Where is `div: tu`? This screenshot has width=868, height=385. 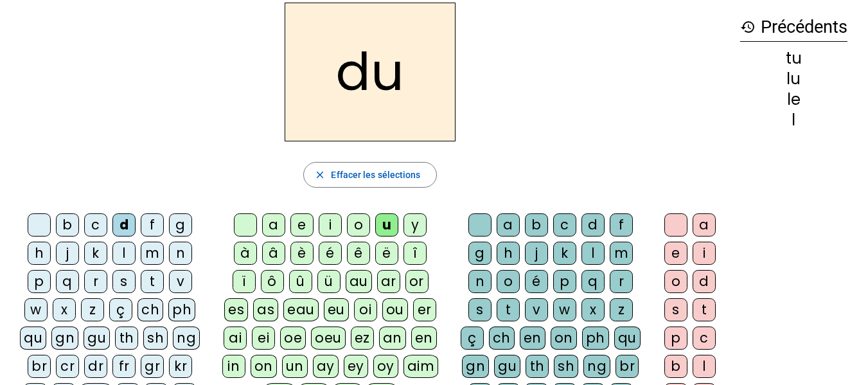 div: tu is located at coordinates (793, 59).